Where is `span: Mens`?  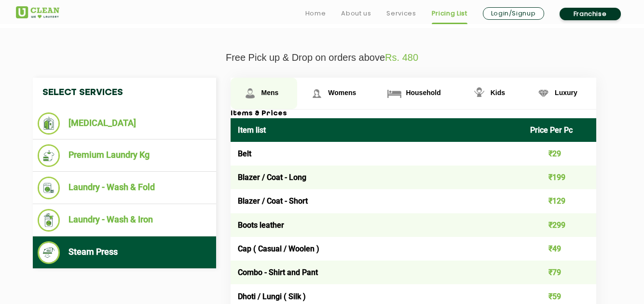 span: Mens is located at coordinates (270, 92).